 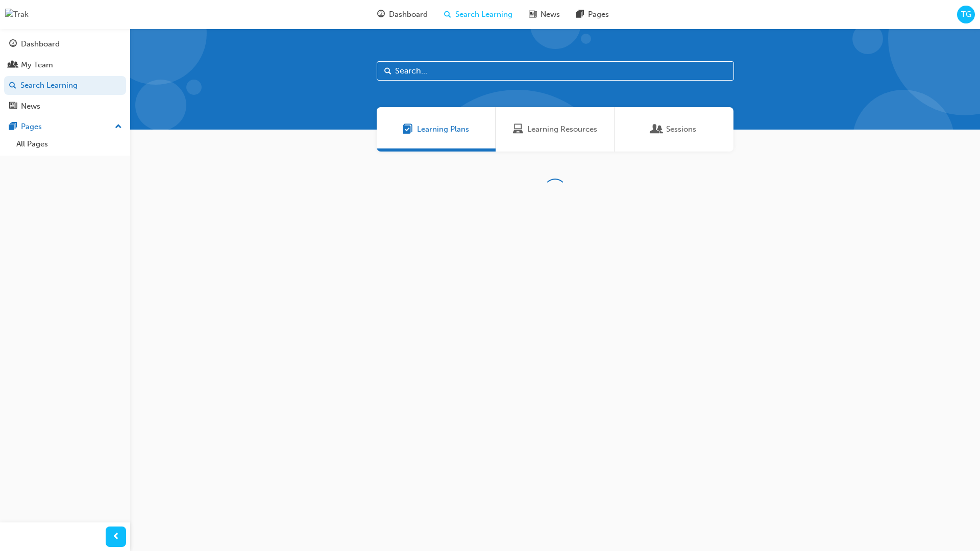 What do you see at coordinates (13, 65) in the screenshot?
I see `span: people-icon` at bounding box center [13, 65].